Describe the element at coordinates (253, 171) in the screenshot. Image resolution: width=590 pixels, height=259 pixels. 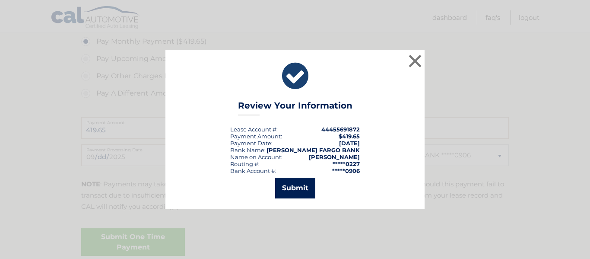
I see `div: Bank Account #:` at that location.